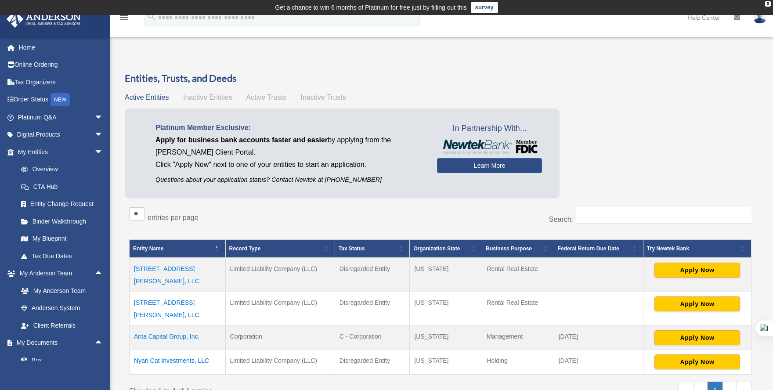 The width and height of the screenshot is (773, 390). I want to click on a: Online Ordering, so click(61, 65).